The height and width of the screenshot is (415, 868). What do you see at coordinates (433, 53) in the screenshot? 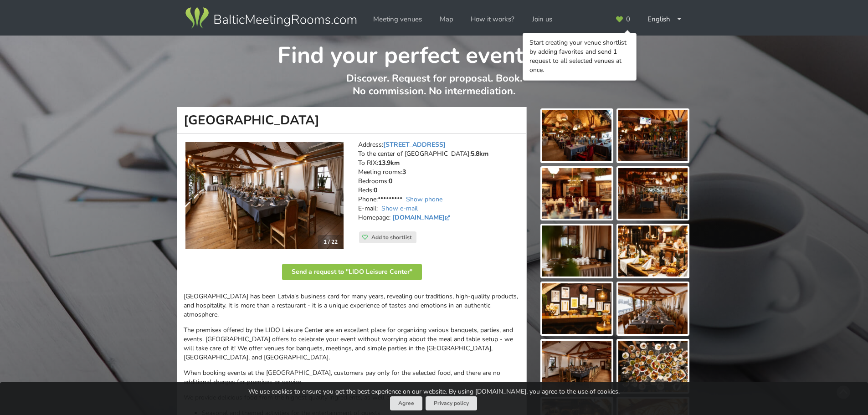
I see `h1: Find your perfect event space` at bounding box center [433, 53].